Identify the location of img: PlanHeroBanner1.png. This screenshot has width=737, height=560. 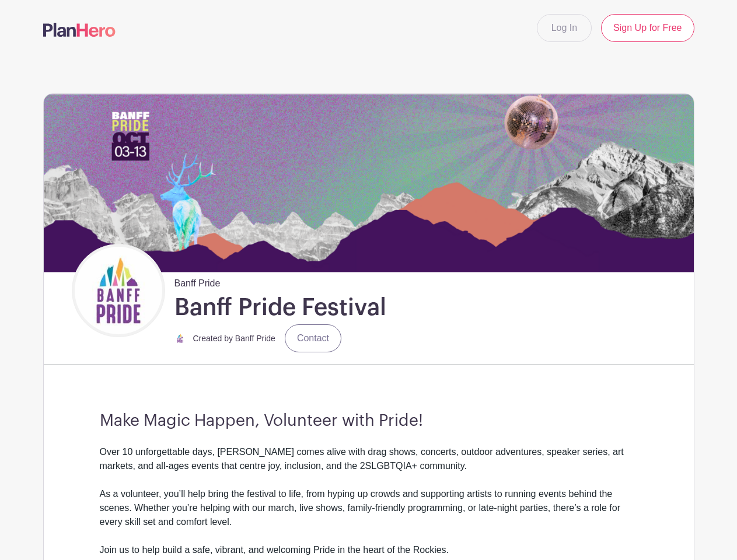
(369, 183).